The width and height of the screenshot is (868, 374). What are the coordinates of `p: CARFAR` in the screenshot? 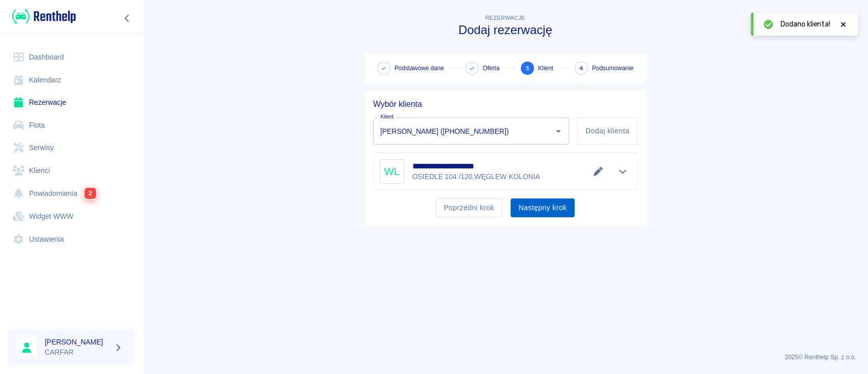 It's located at (77, 352).